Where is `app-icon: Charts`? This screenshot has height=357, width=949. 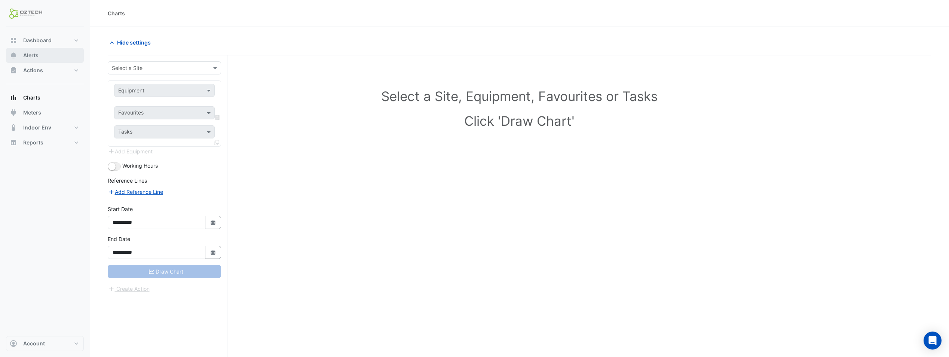 app-icon: Charts is located at coordinates (13, 98).